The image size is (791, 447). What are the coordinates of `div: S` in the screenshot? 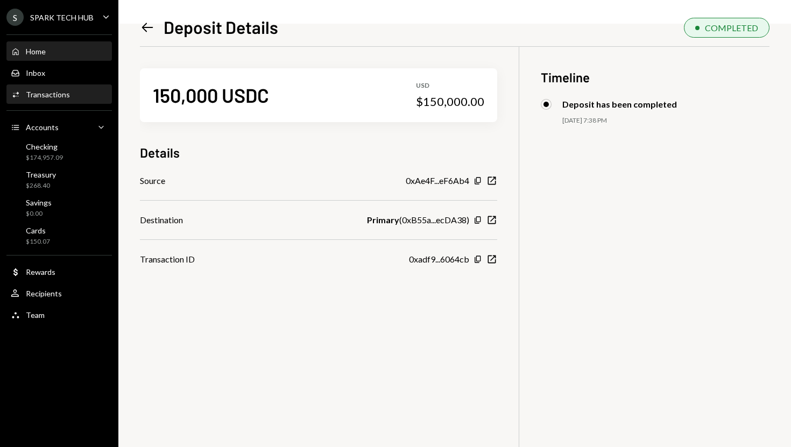 It's located at (15, 17).